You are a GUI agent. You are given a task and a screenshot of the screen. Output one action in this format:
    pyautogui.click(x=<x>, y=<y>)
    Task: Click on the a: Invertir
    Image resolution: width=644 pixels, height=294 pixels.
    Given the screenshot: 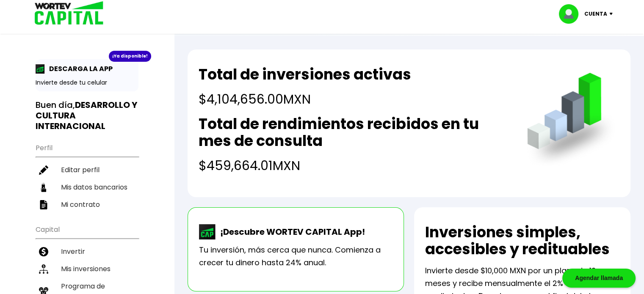 What is the action you would take?
    pyautogui.click(x=87, y=251)
    